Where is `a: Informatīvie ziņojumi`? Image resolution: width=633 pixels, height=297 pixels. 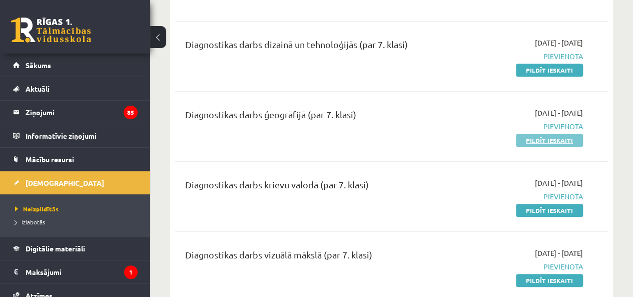
a: Informatīvie ziņojumi is located at coordinates (75, 136).